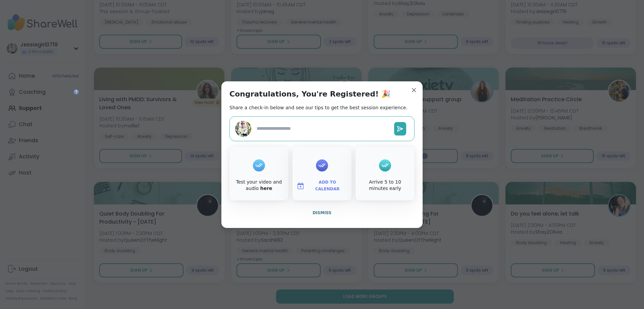  I want to click on span: Add to Calendar, so click(327, 185).